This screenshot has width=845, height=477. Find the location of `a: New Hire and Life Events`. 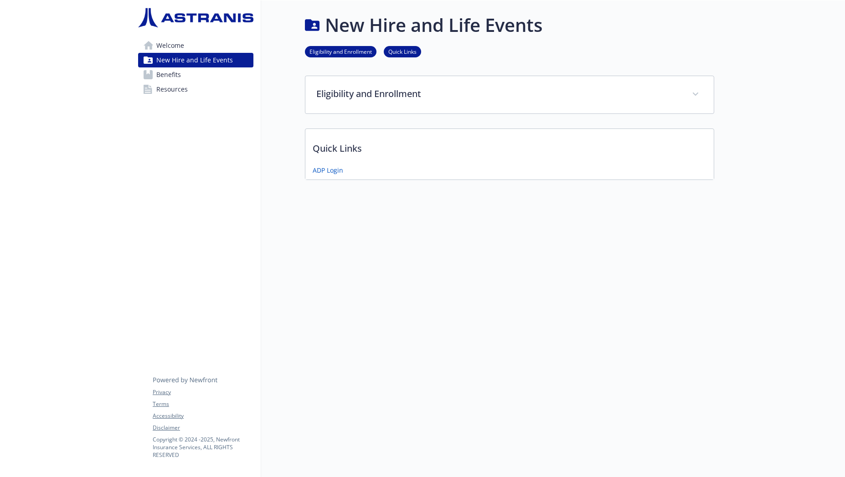

a: New Hire and Life Events is located at coordinates (196, 60).